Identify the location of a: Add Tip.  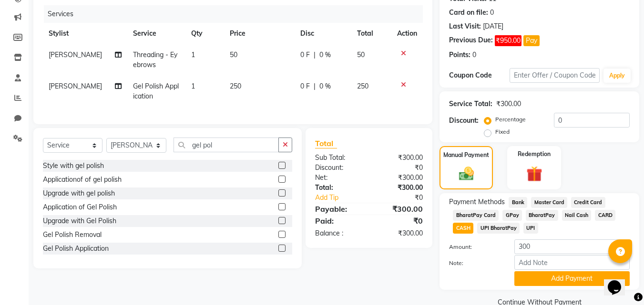
(343, 197).